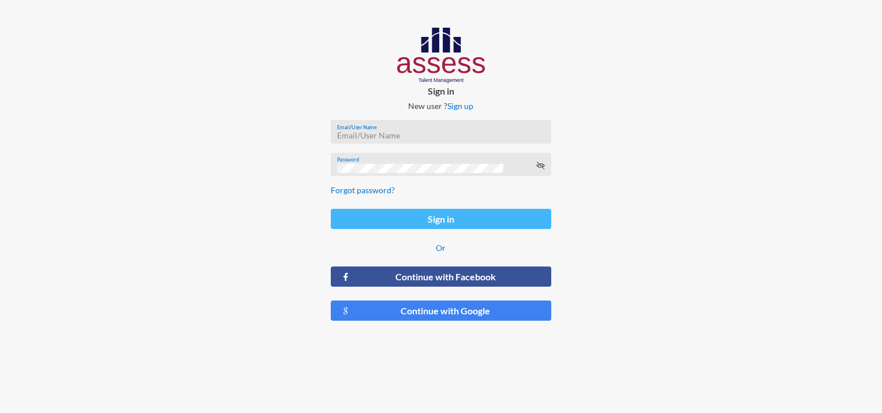 Image resolution: width=882 pixels, height=413 pixels. I want to click on p: Sign in, so click(440, 91).